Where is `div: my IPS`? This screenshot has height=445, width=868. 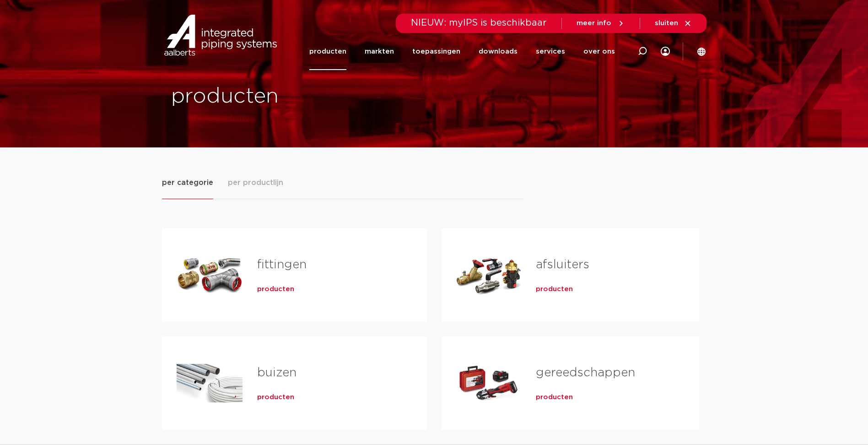
div: my IPS is located at coordinates (666, 51).